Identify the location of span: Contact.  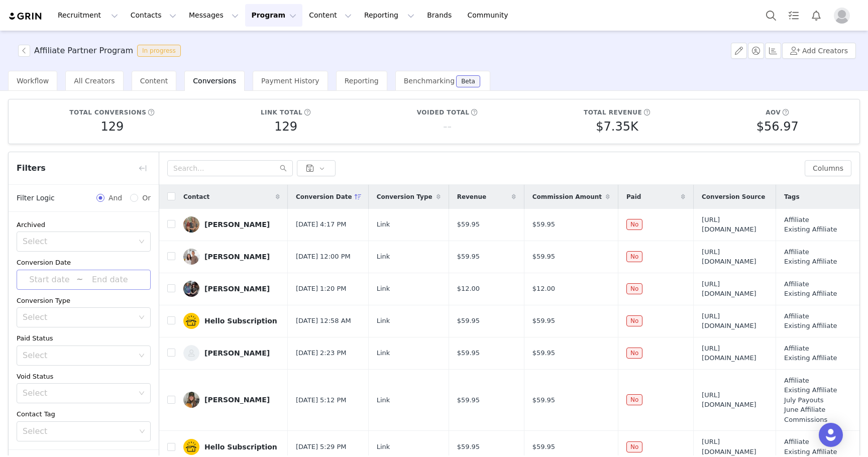
(197, 197).